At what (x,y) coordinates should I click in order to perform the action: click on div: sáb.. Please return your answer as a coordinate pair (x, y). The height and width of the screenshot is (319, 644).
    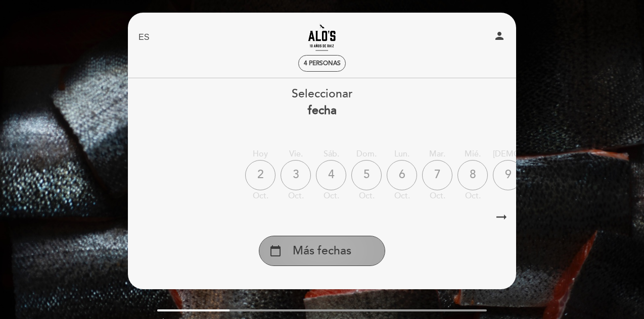
    Looking at the image, I should click on (331, 154).